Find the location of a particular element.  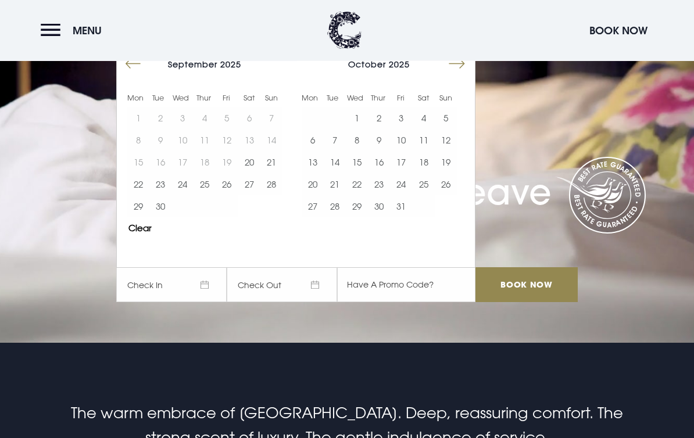

td: Choose Wednesday, September 24, 2025 as your start date. is located at coordinates (183, 185).